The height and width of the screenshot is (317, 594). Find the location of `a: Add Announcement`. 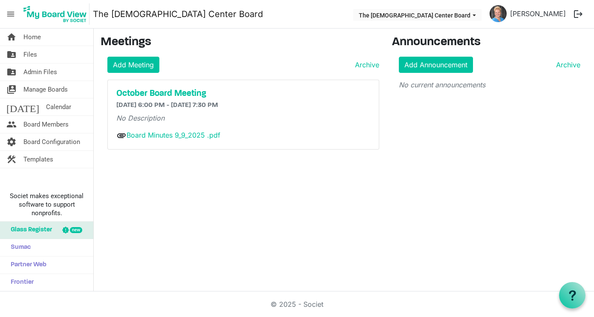

a: Add Announcement is located at coordinates (436, 65).